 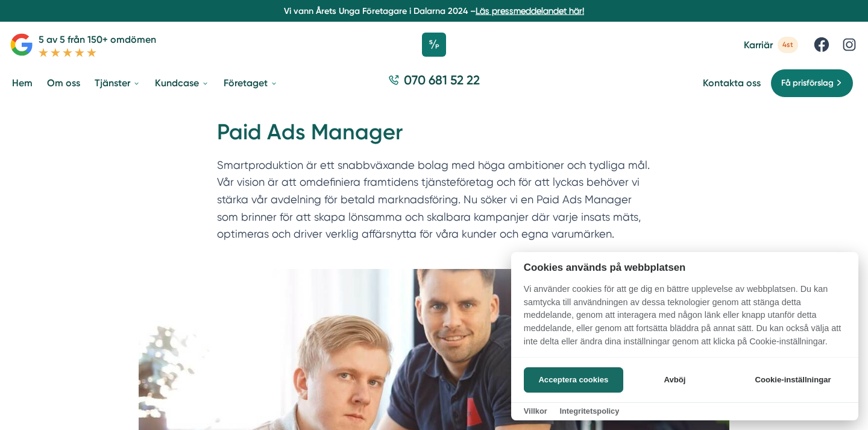 What do you see at coordinates (792, 380) in the screenshot?
I see `button: Cookie-inställningar` at bounding box center [792, 380].